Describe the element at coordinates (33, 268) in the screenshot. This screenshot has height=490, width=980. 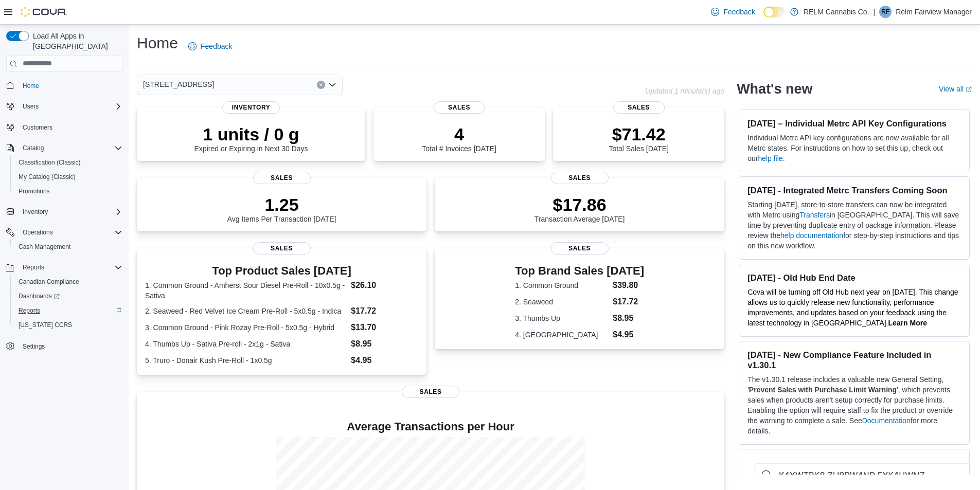
I see `button: Reports` at that location.